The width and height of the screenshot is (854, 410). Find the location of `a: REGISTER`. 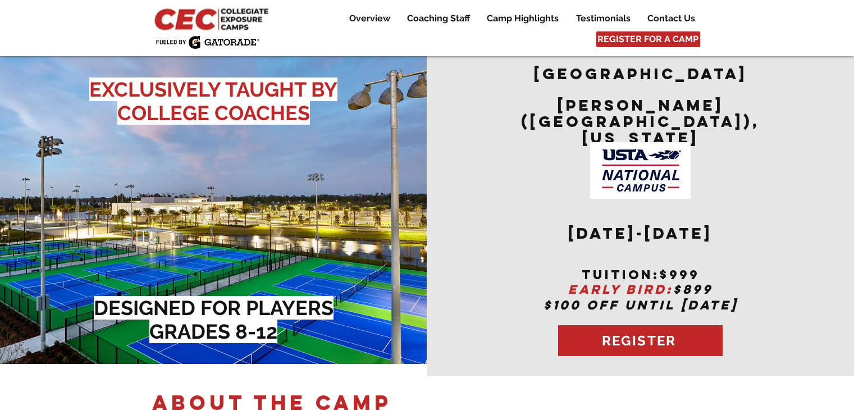

a: REGISTER is located at coordinates (640, 340).